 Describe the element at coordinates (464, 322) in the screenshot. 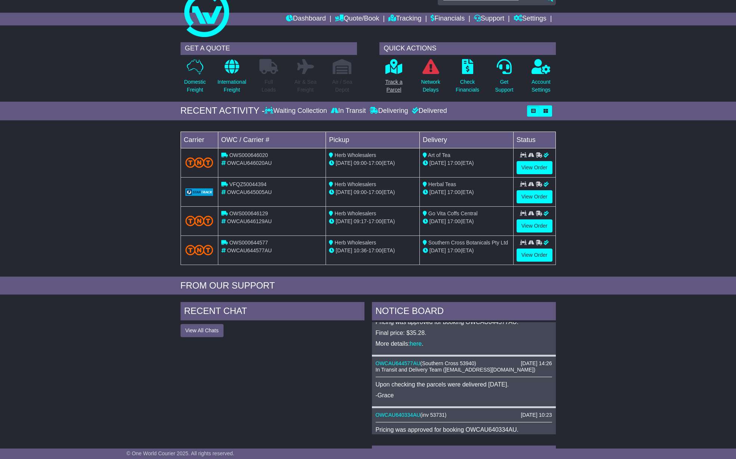

I see `p: Pricing was approved for booking OWCAU644577AU.` at that location.